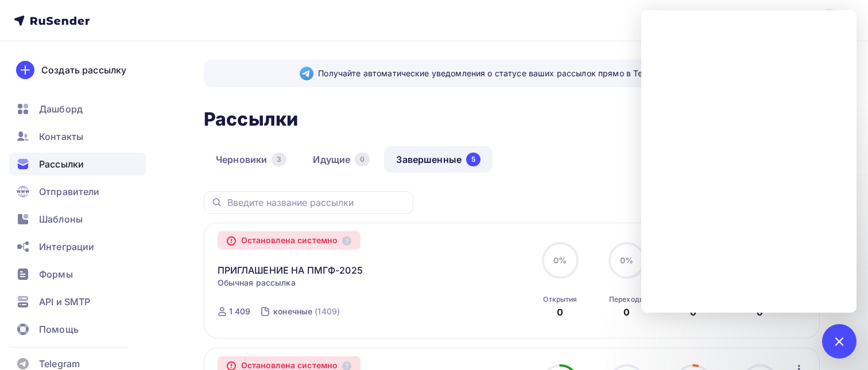 The image size is (868, 370). I want to click on div: Остановлена системно, so click(289, 241).